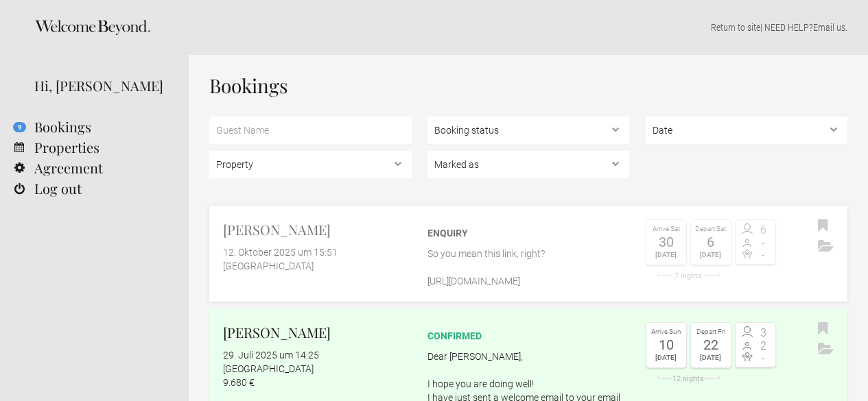 Image resolution: width=868 pixels, height=401 pixels. I want to click on div: 30, so click(667, 242).